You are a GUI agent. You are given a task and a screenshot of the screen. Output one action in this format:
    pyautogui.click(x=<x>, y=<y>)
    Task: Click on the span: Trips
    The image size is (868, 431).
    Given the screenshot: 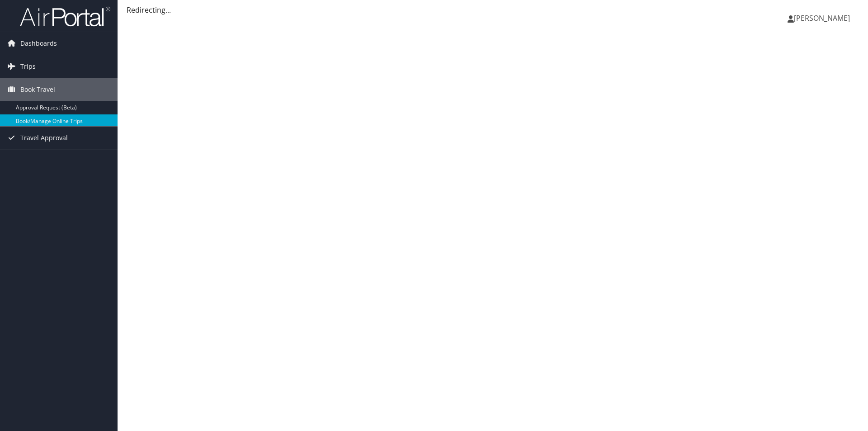 What is the action you would take?
    pyautogui.click(x=28, y=66)
    